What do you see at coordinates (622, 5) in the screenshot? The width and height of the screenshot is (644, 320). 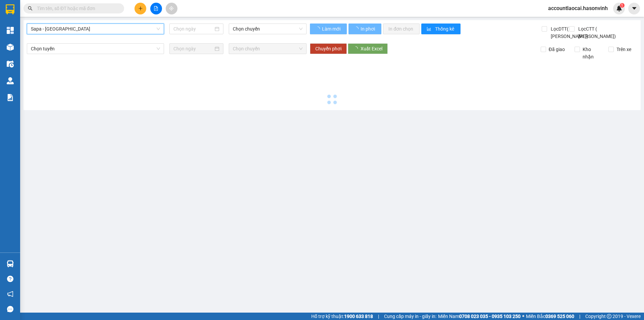 I see `sup: 1` at bounding box center [622, 5].